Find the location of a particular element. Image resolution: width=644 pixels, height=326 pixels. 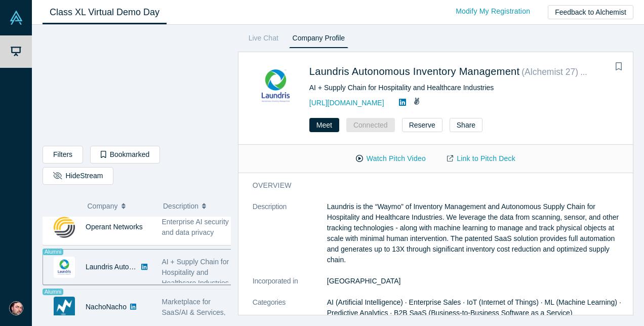

a: Link to Pitch Deck is located at coordinates (481, 158).